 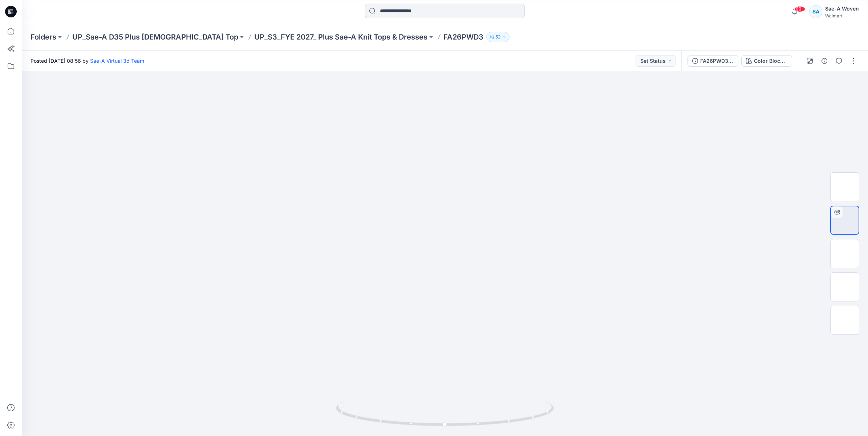 I want to click on p: UP_S3_FYE 2027_ Plus Sae-A Knit Tops & Dresses, so click(x=340, y=37).